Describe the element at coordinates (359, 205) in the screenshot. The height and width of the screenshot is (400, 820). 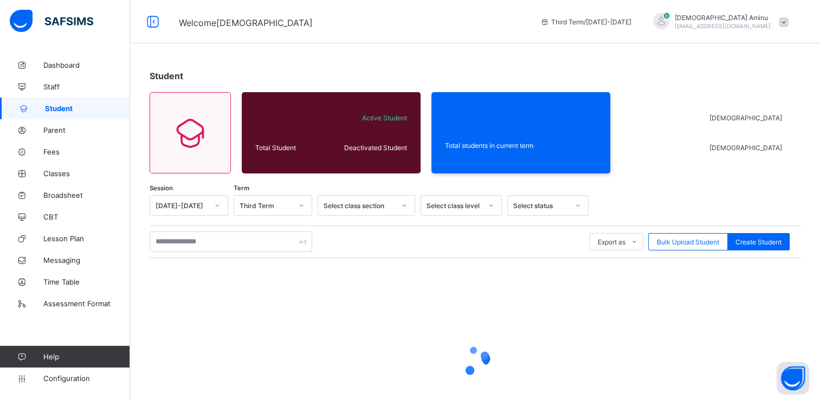
I see `div: Select class section` at that location.